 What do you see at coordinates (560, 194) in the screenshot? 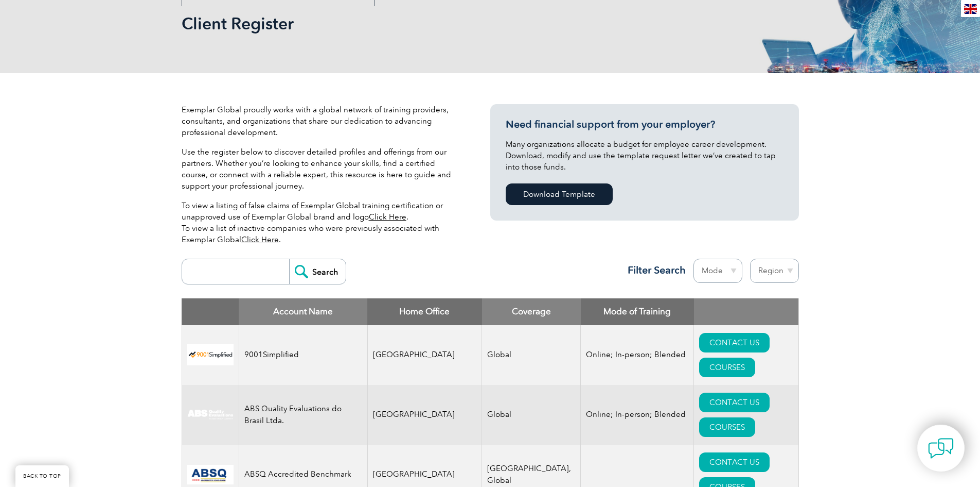
I see `a: Download Template` at bounding box center [560, 194].